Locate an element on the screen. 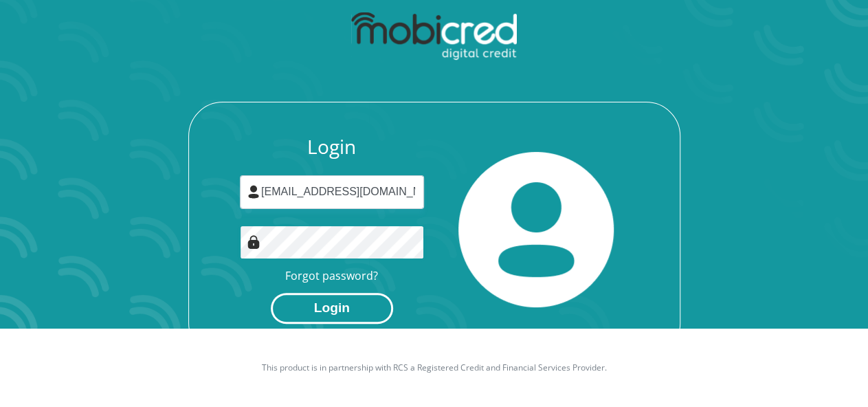  input: Username is located at coordinates (332, 192).